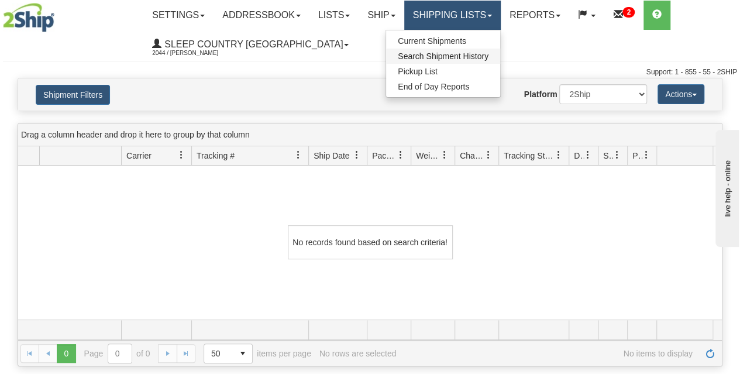  I want to click on a: Tracking Status filter column settings, so click(558, 155).